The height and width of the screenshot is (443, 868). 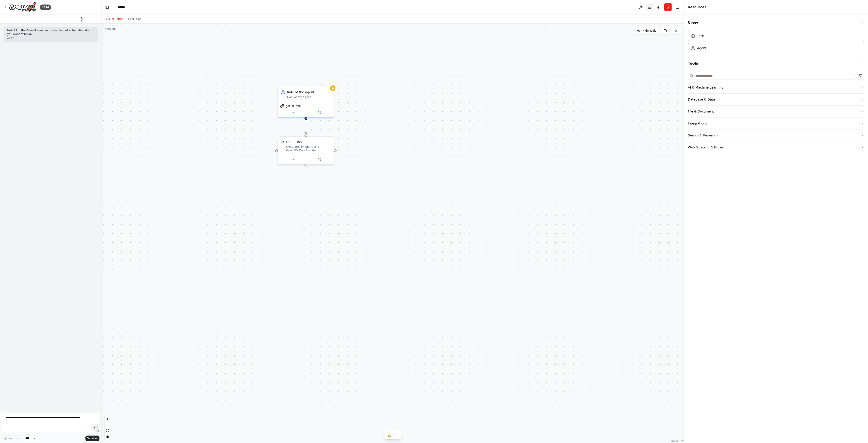 I want to click on div: Version 1, so click(x=111, y=29).